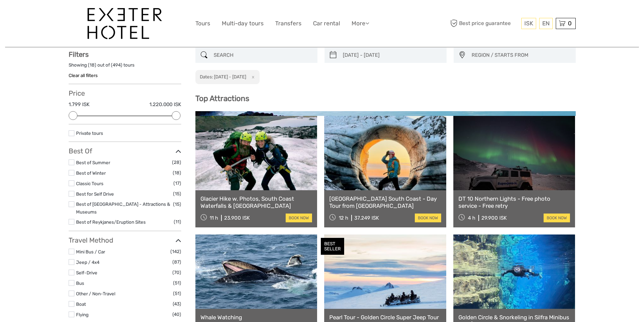 This screenshot has width=644, height=322. What do you see at coordinates (177, 262) in the screenshot?
I see `span: (87)` at bounding box center [177, 262].